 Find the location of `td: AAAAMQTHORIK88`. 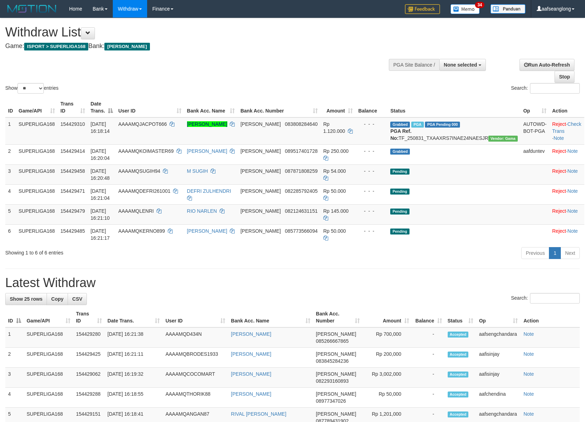

td: AAAAMQTHORIK88 is located at coordinates (195, 397).